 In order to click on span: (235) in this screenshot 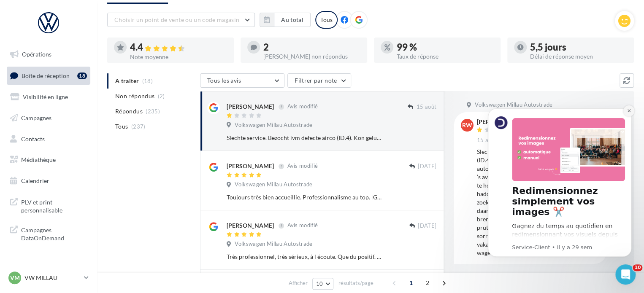, I will do `click(153, 111)`.